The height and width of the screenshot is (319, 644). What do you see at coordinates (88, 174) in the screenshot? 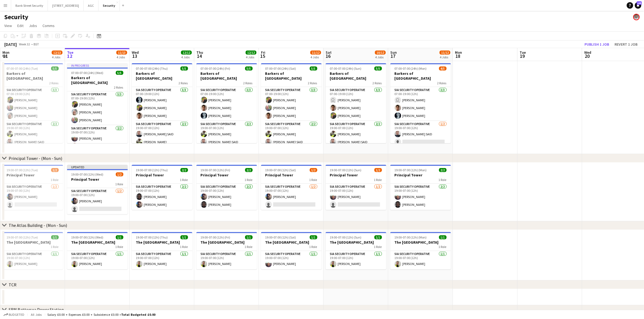
I see `span: 19:00-07:00 (12h) (Wed)` at bounding box center [88, 174].